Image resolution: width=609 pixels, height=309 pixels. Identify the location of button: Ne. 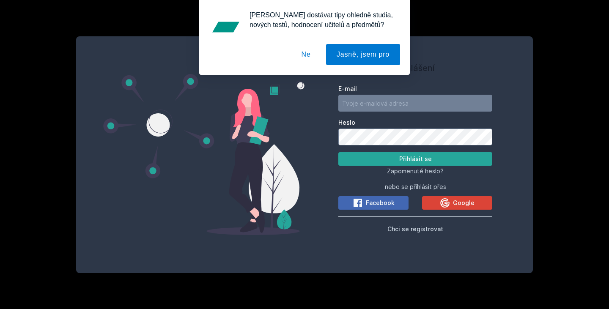
(306, 55).